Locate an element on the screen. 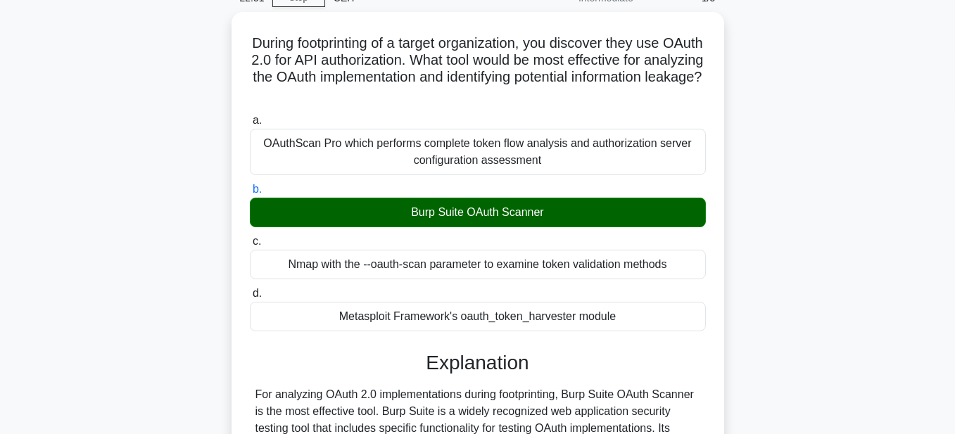  div: OAuthScan Pro which performs complete token flow analysis and authorization server configuration ... is located at coordinates (478, 152).